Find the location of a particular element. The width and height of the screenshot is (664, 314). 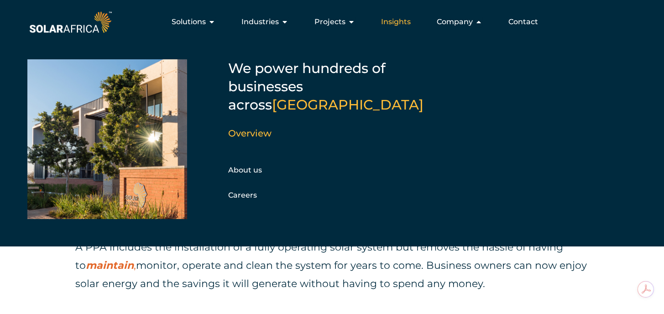

a: Overview is located at coordinates (250, 133).